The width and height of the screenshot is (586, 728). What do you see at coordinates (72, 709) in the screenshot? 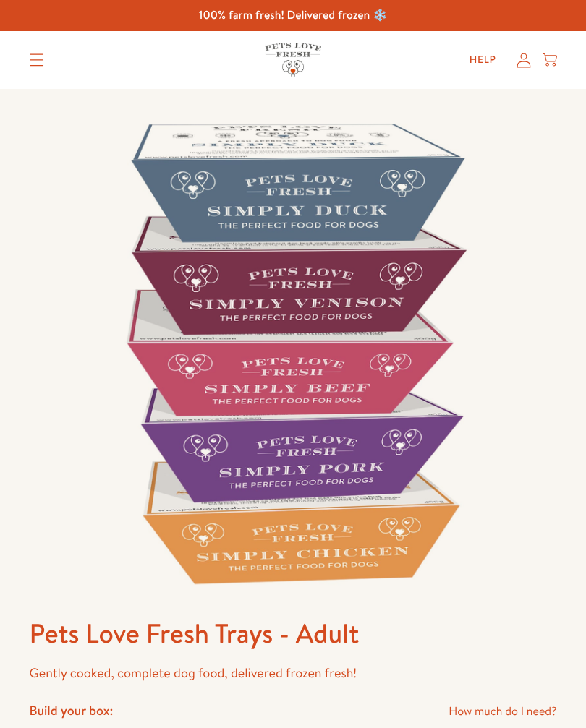
I see `h4: Build your box:` at bounding box center [72, 709].